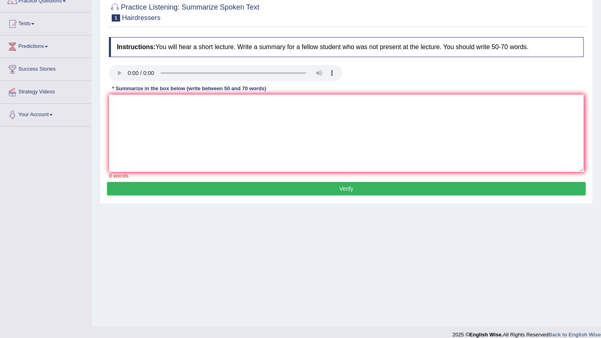 Image resolution: width=601 pixels, height=338 pixels. What do you see at coordinates (136, 47) in the screenshot?
I see `b: Instructions:` at bounding box center [136, 47].